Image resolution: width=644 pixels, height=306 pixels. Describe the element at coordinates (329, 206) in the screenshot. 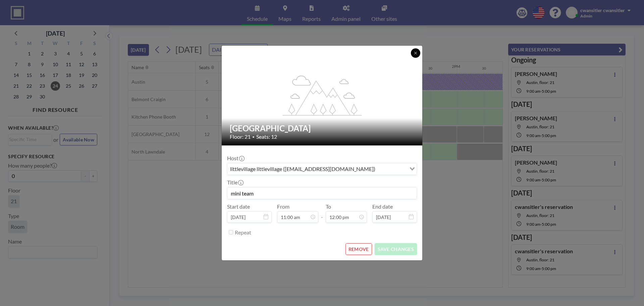

I see `label: To` at that location.